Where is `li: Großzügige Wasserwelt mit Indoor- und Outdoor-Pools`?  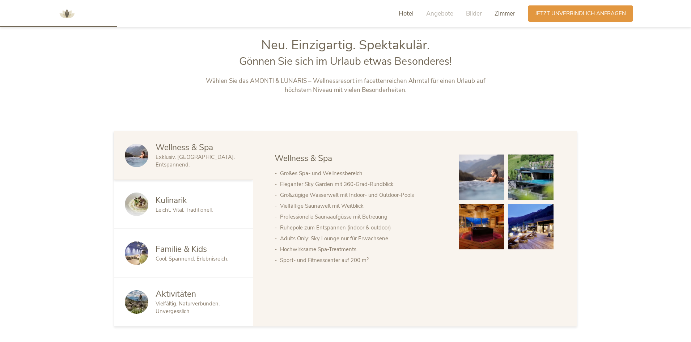 li: Großzügige Wasserwelt mit Indoor- und Outdoor-Pools is located at coordinates (362, 195).